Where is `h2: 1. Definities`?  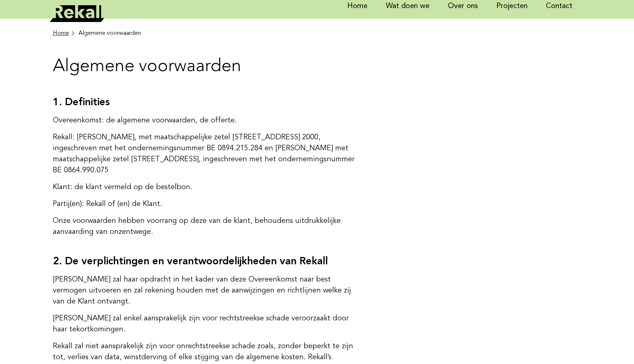
h2: 1. Definities is located at coordinates (208, 103).